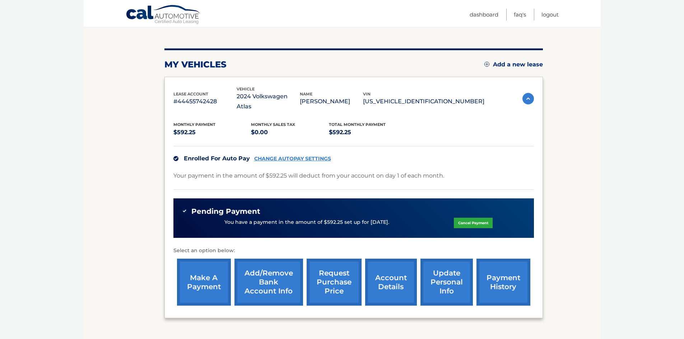 The width and height of the screenshot is (684, 339). Describe the element at coordinates (391, 282) in the screenshot. I see `a: account details` at that location.